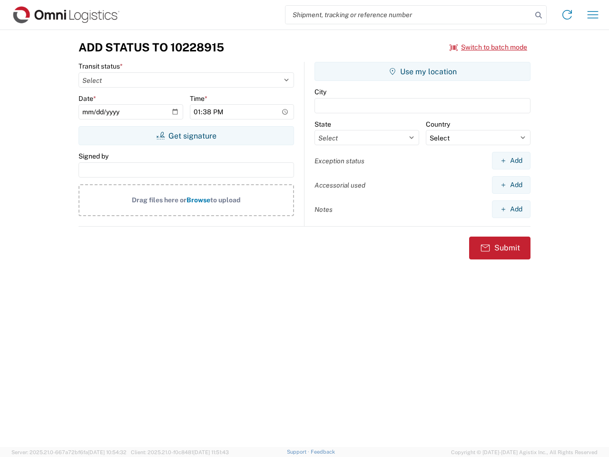 This screenshot has height=457, width=609. What do you see at coordinates (198, 200) in the screenshot?
I see `span: Browse` at bounding box center [198, 200].